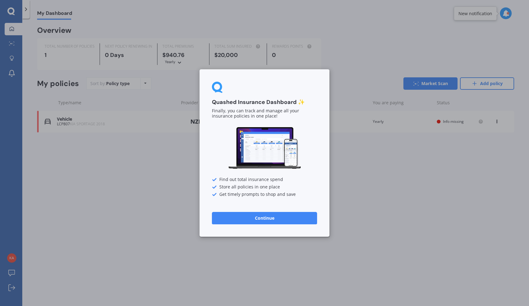  Describe the element at coordinates (264, 180) in the screenshot. I see `div: Find out total insurance spend` at that location.